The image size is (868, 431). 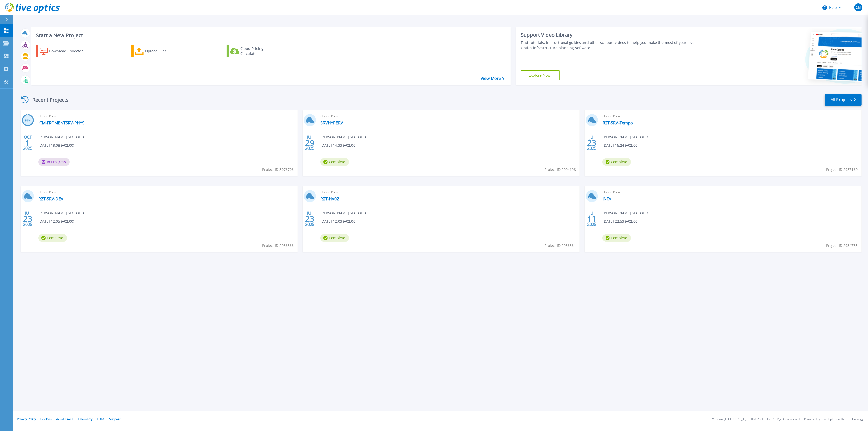 I want to click on a: All Projects, so click(x=844, y=99).